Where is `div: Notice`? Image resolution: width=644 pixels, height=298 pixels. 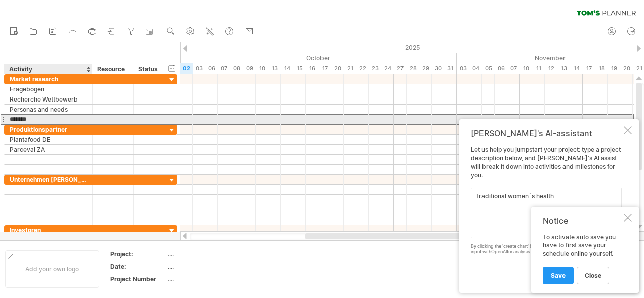
div: Notice is located at coordinates (582, 221).